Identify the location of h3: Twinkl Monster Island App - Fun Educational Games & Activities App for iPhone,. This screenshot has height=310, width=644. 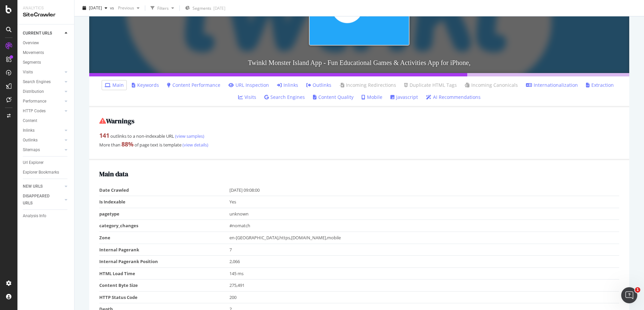
(359, 63).